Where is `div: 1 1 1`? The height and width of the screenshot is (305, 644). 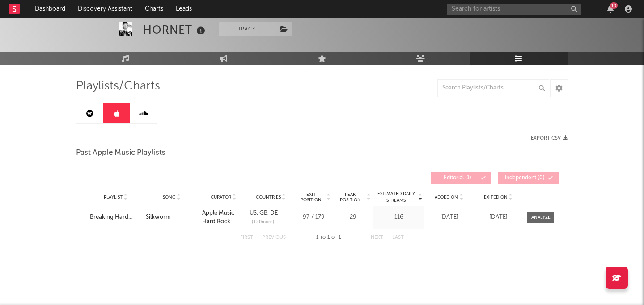 div: 1 1 1 is located at coordinates (328, 238).